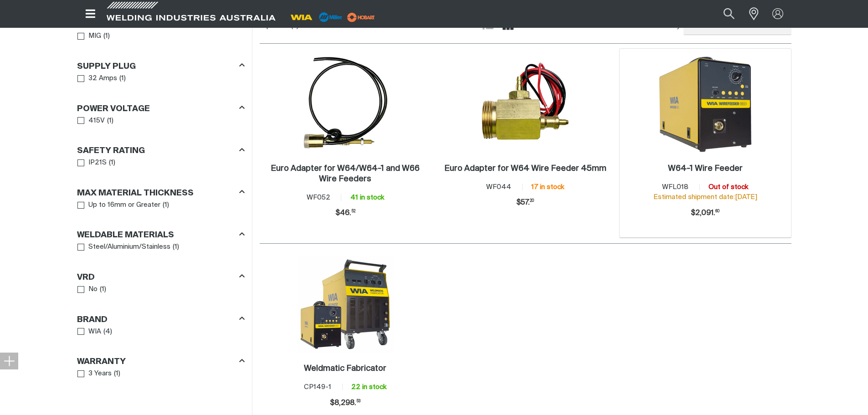  What do you see at coordinates (161, 332) in the screenshot?
I see `ul: Brand` at bounding box center [161, 332].